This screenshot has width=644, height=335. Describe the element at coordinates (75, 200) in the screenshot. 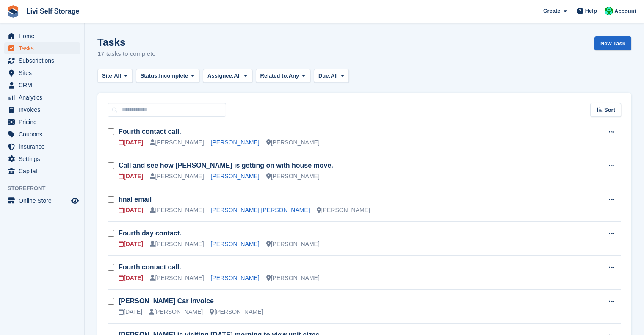

I see `a: Preview store` at that location.